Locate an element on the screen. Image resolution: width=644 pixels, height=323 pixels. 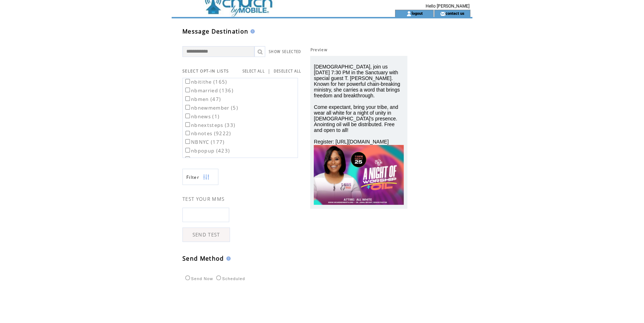
label: Scheduled is located at coordinates (230, 278).